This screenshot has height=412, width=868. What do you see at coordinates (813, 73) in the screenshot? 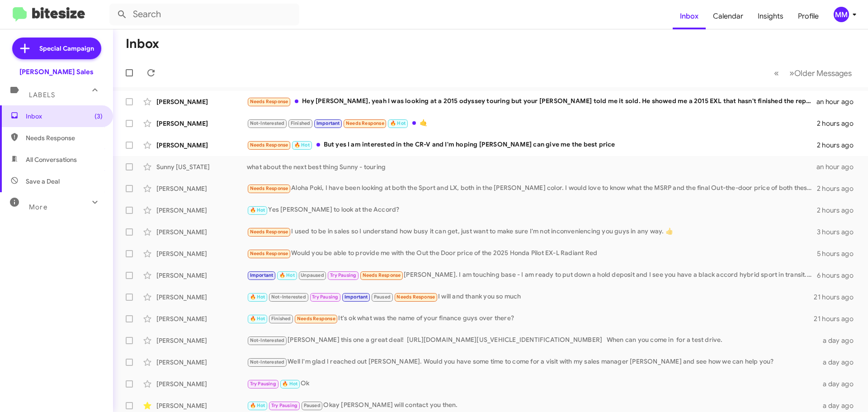
I see `nav: Page navigation example` at bounding box center [813, 73].